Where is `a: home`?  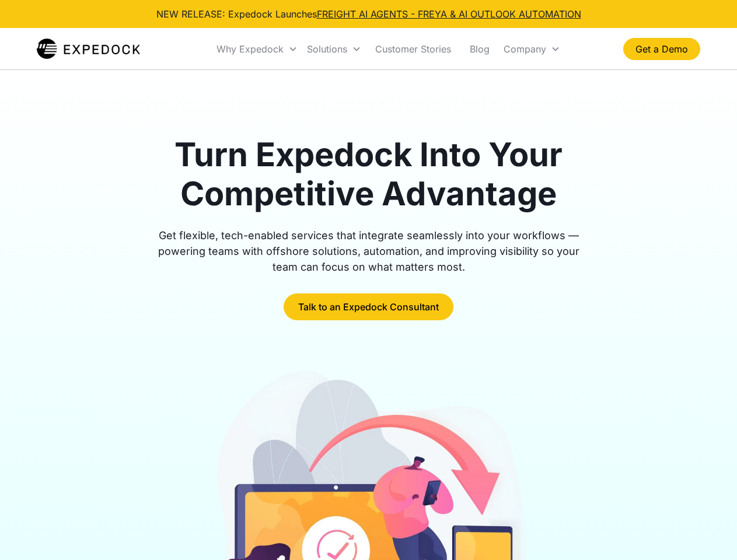
a: home is located at coordinates (88, 49).